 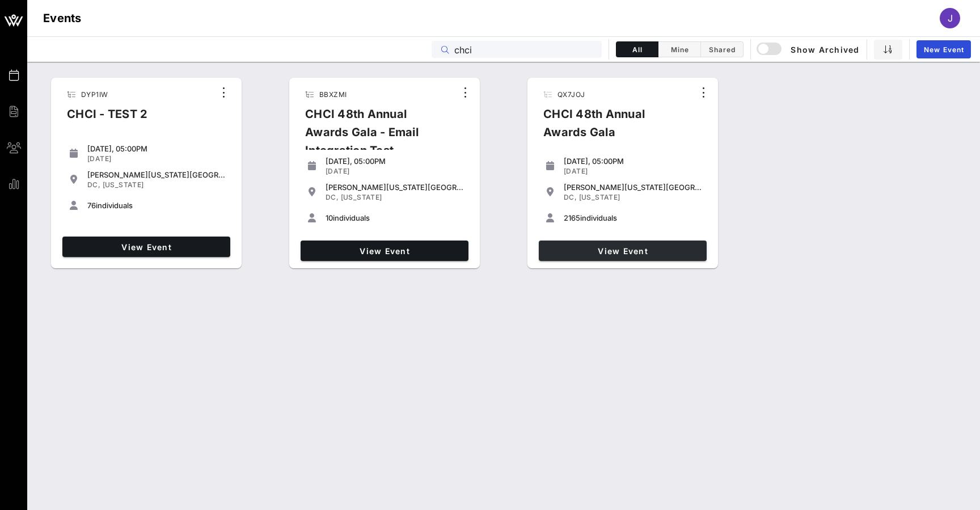 What do you see at coordinates (722, 49) in the screenshot?
I see `button: Shared` at bounding box center [722, 49].